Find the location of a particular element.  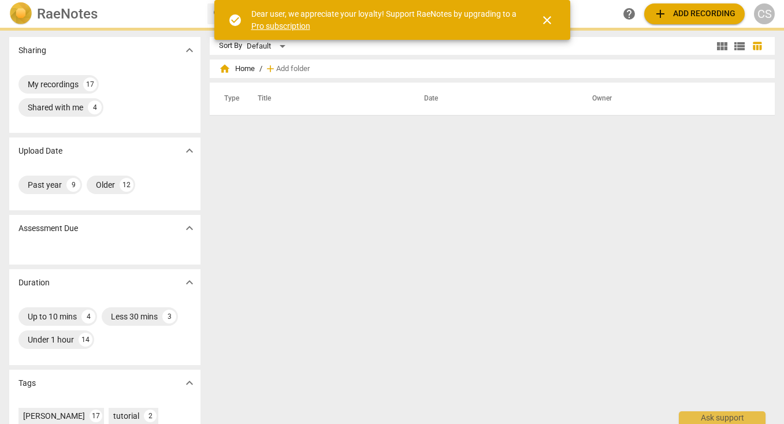

div: Under 1 hour is located at coordinates (51, 340).